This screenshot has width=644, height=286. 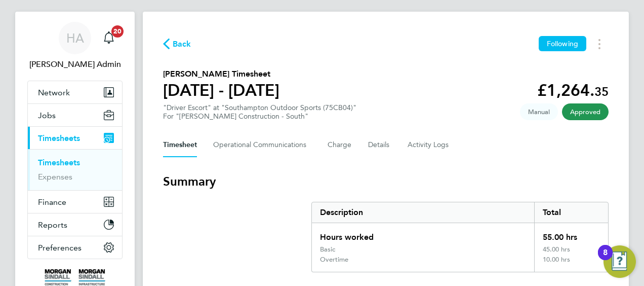 I want to click on div: Hours worked, so click(x=423, y=234).